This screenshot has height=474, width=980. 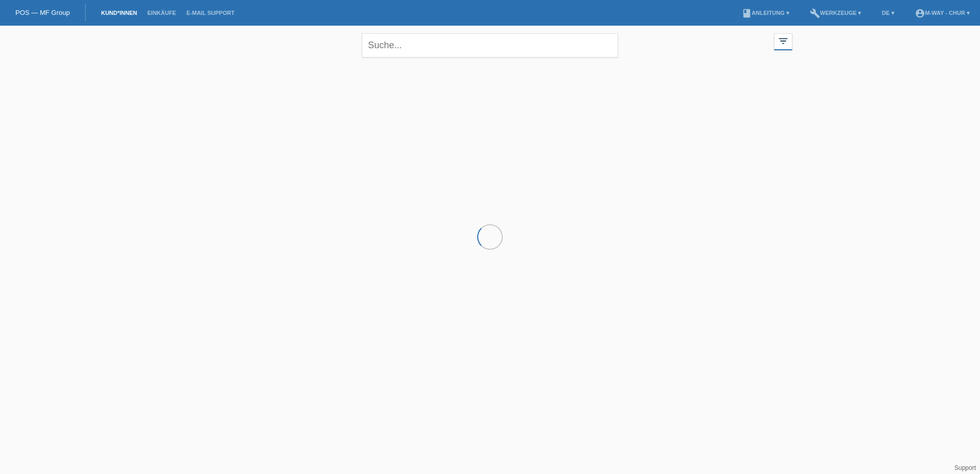 What do you see at coordinates (942, 13) in the screenshot?
I see `a: account_circlem-way - Chur ▾` at bounding box center [942, 13].